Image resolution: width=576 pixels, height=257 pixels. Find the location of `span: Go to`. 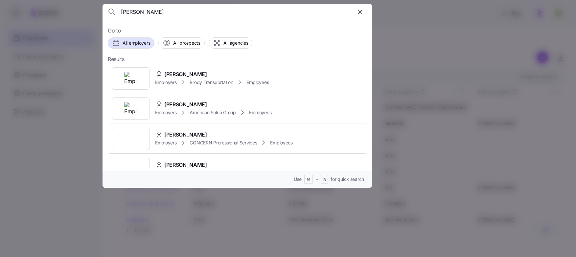

span: Go to is located at coordinates (237, 31).